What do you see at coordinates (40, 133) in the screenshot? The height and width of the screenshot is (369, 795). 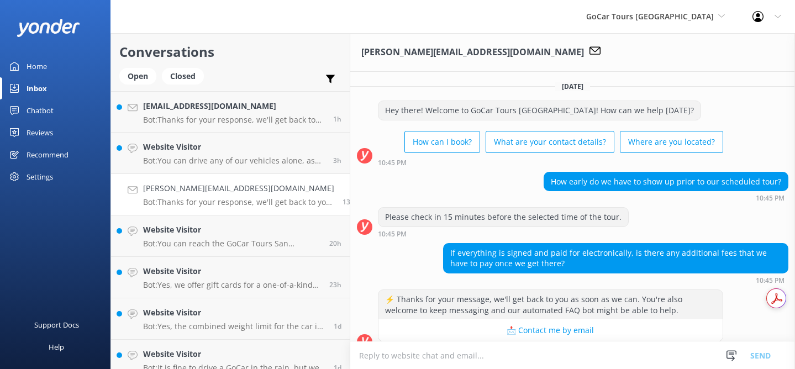 I see `div: Reviews` at bounding box center [40, 133].